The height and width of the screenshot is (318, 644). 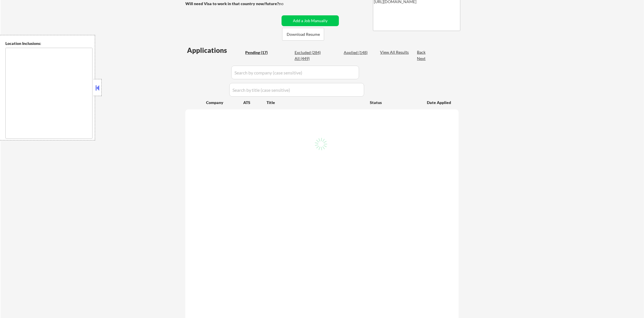 I want to click on div: Location Inclusions:, so click(x=49, y=43).